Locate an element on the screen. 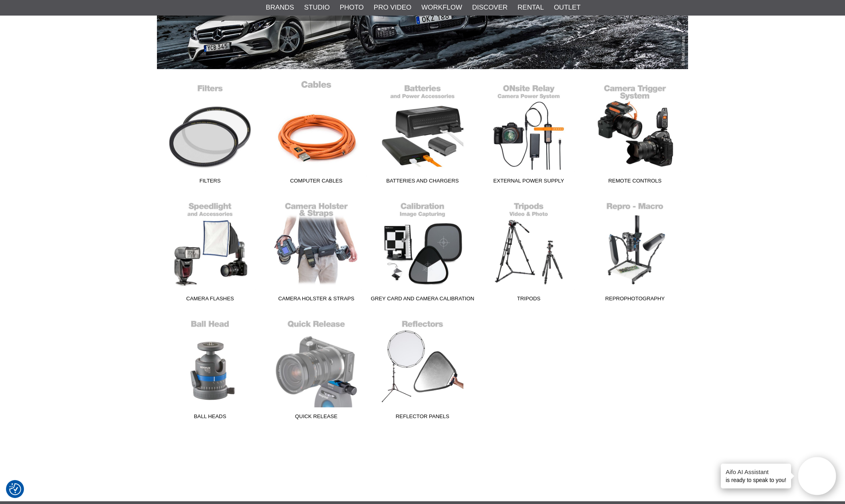 The image size is (845, 504). span: Remote Controls is located at coordinates (635, 182).